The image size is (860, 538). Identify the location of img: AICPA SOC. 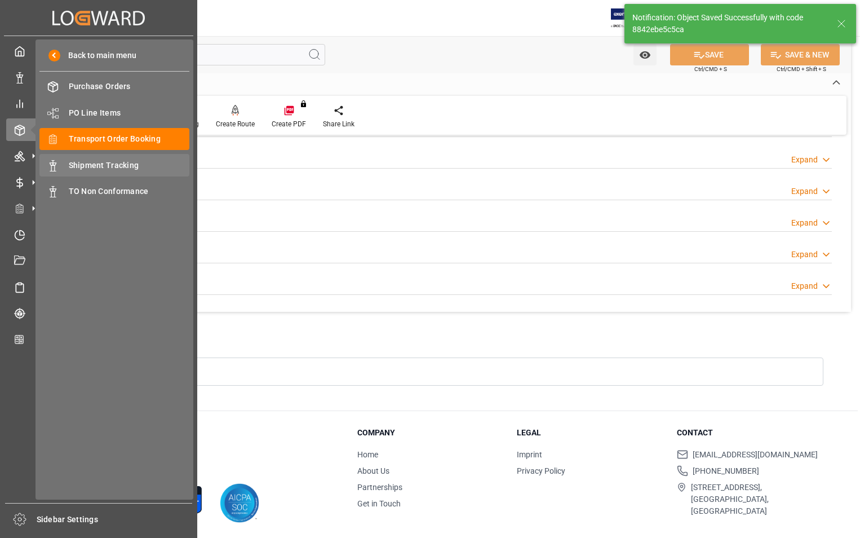
(239, 503).